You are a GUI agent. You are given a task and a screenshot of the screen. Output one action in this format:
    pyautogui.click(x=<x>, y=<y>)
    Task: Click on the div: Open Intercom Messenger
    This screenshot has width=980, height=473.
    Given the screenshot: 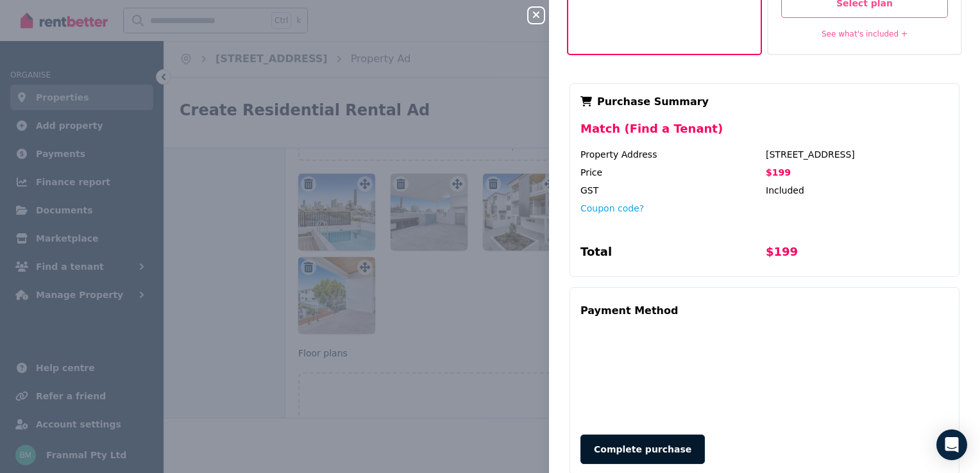 What is the action you would take?
    pyautogui.click(x=952, y=445)
    